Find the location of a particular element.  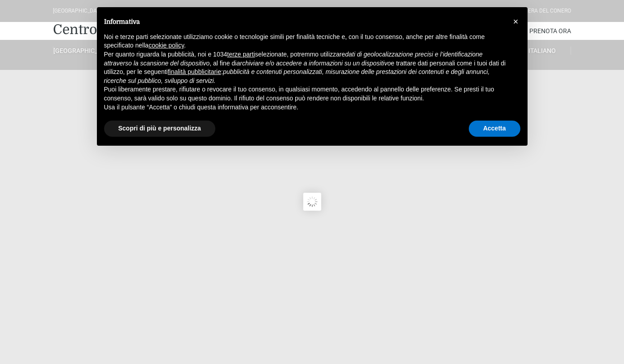

a: Italiano is located at coordinates (542, 51).